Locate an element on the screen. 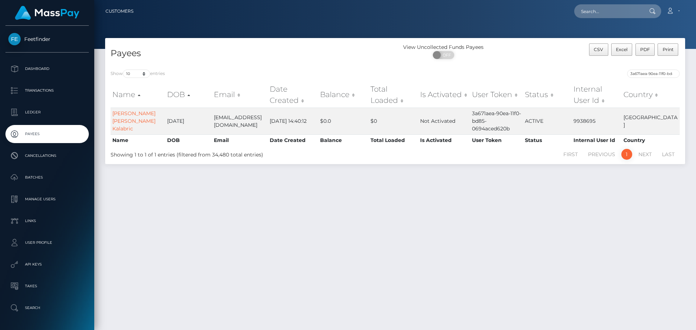 The width and height of the screenshot is (696, 330). th: Country: activate to sort column ascending is located at coordinates (651, 95).